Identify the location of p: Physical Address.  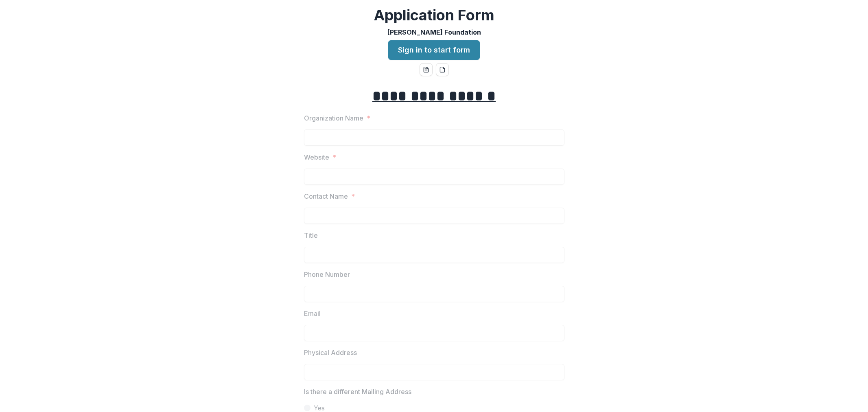
(331, 352).